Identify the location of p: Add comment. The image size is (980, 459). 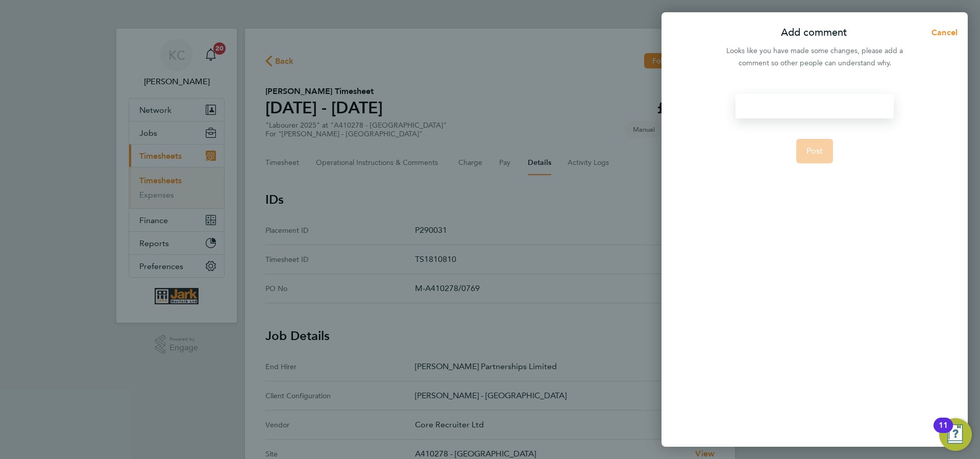
(814, 32).